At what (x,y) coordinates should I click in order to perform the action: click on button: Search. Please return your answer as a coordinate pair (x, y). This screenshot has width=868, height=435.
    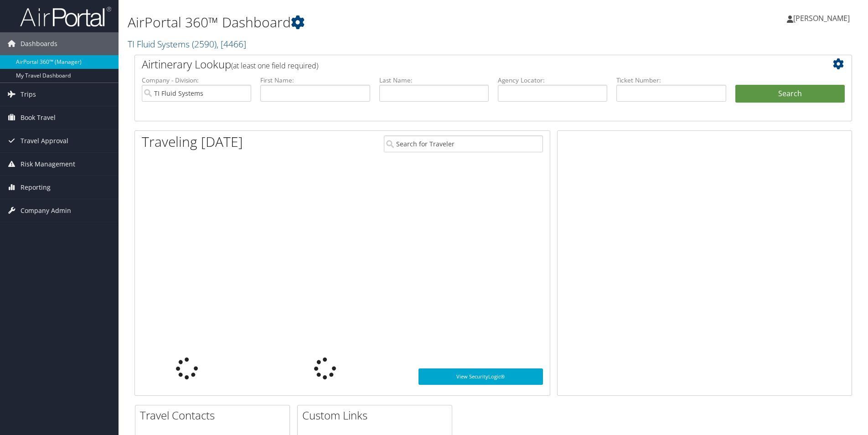
    Looking at the image, I should click on (790, 94).